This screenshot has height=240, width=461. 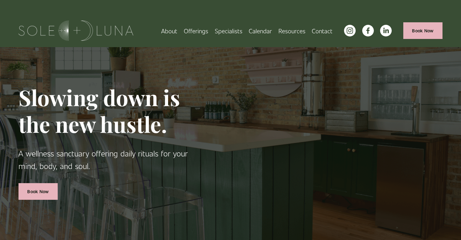 What do you see at coordinates (292, 30) in the screenshot?
I see `span: Resources` at bounding box center [292, 30].